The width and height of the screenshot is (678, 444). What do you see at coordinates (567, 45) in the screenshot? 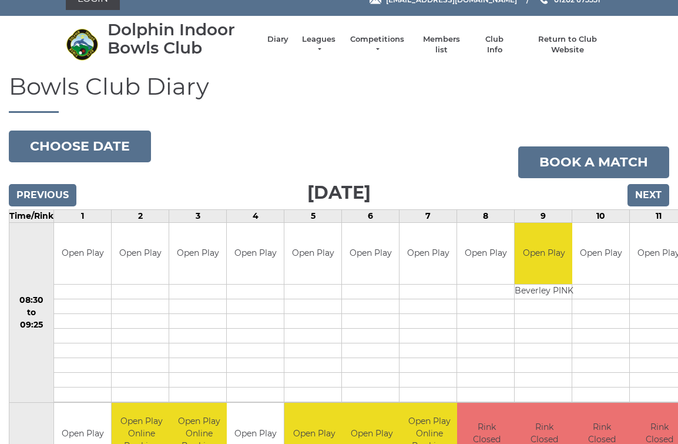
I see `a: Return to Club Website` at bounding box center [567, 45].